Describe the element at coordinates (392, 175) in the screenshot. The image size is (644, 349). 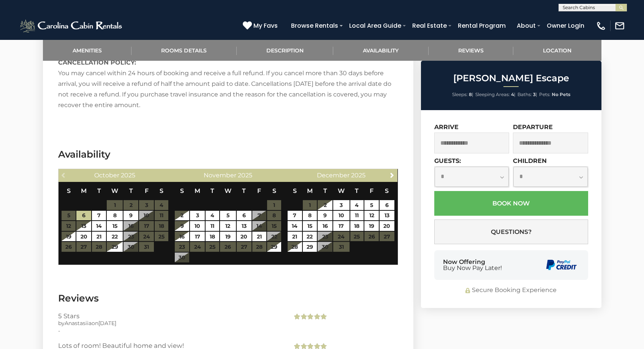
I see `span: Next` at that location.